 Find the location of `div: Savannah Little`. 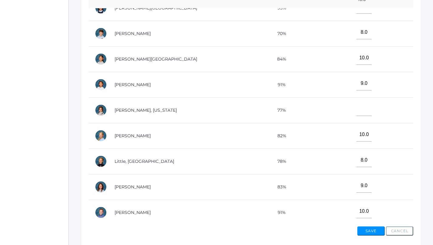

div: Savannah Little is located at coordinates (101, 161).